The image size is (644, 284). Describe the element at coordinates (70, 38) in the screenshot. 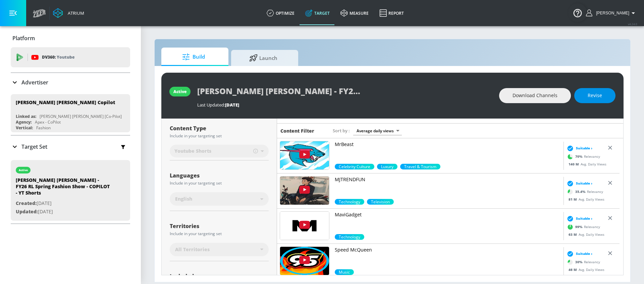

I see `div: Platform` at that location.